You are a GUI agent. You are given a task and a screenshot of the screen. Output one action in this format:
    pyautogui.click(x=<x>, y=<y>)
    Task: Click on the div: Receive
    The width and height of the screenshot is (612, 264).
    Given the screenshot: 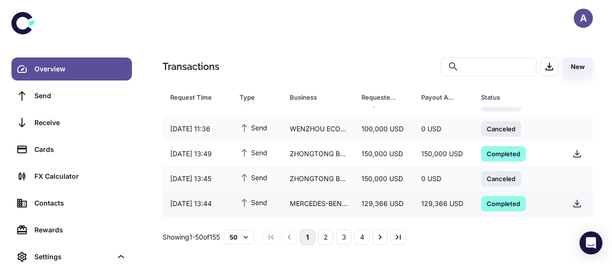 What is the action you would take?
    pyautogui.click(x=80, y=122)
    